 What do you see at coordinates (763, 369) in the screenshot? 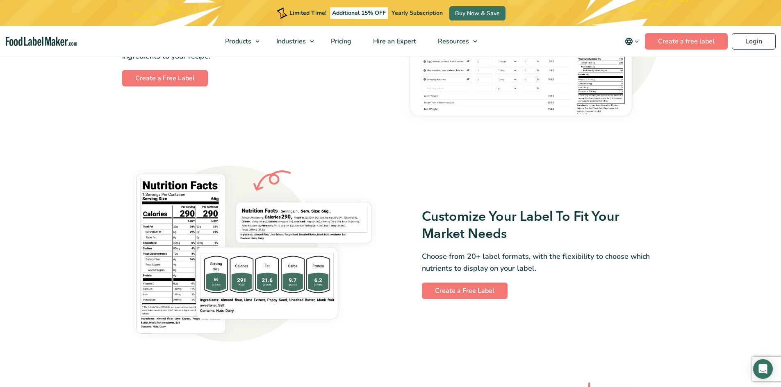
I see `div: Open Intercom Messenger` at bounding box center [763, 369].